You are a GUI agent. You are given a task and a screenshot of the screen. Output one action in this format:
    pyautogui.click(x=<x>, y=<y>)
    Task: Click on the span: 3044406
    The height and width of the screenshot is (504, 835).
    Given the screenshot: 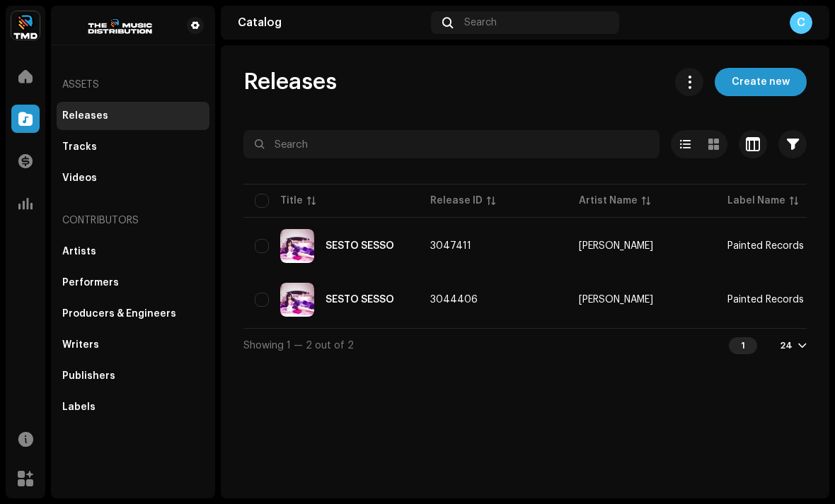 What is the action you would take?
    pyautogui.click(x=454, y=300)
    